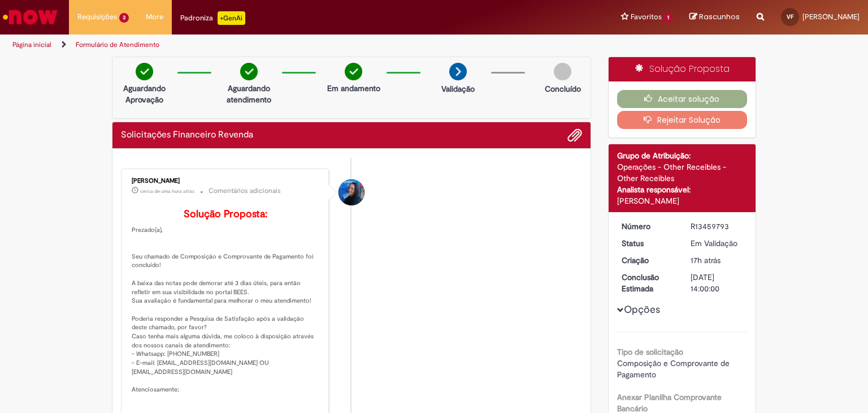 This screenshot has width=868, height=413. I want to click on div: Solução Proposta, so click(682, 69).